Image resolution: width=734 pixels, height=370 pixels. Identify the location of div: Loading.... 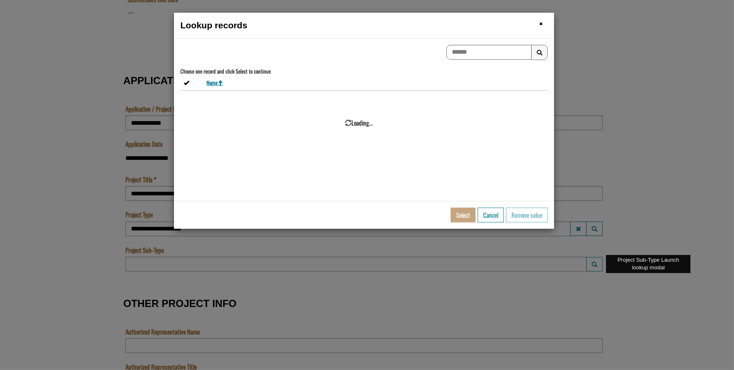
(359, 123).